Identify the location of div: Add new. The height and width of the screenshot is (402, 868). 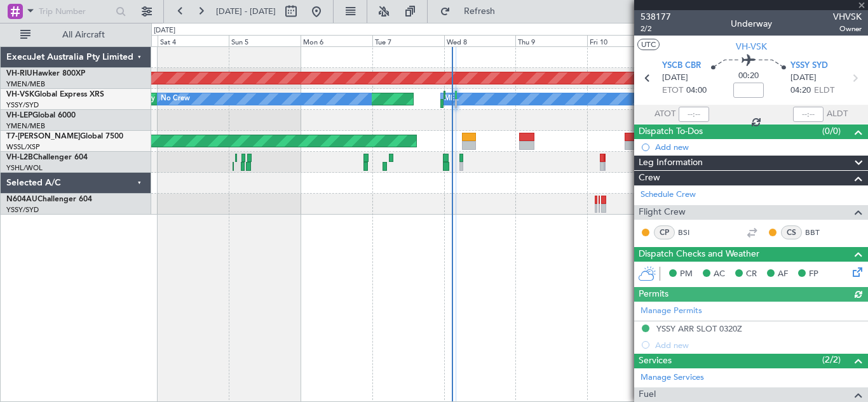
(758, 147).